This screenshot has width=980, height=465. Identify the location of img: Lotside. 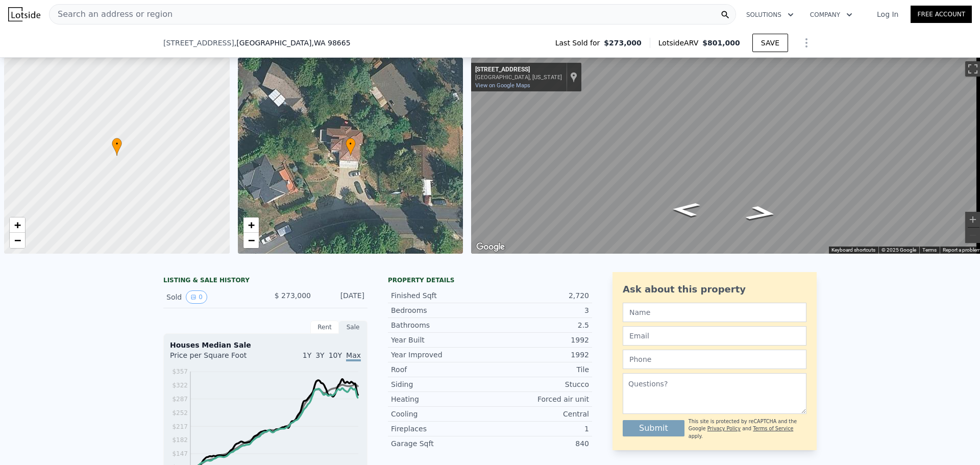
(24, 14).